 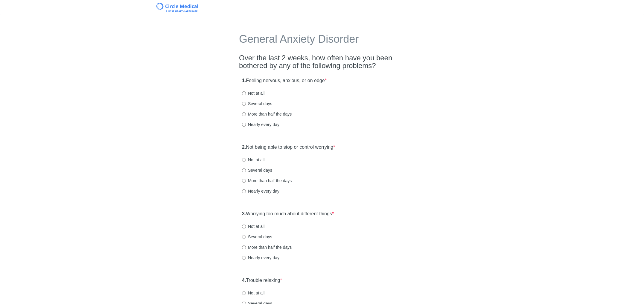 I want to click on strong: 4., so click(x=244, y=280).